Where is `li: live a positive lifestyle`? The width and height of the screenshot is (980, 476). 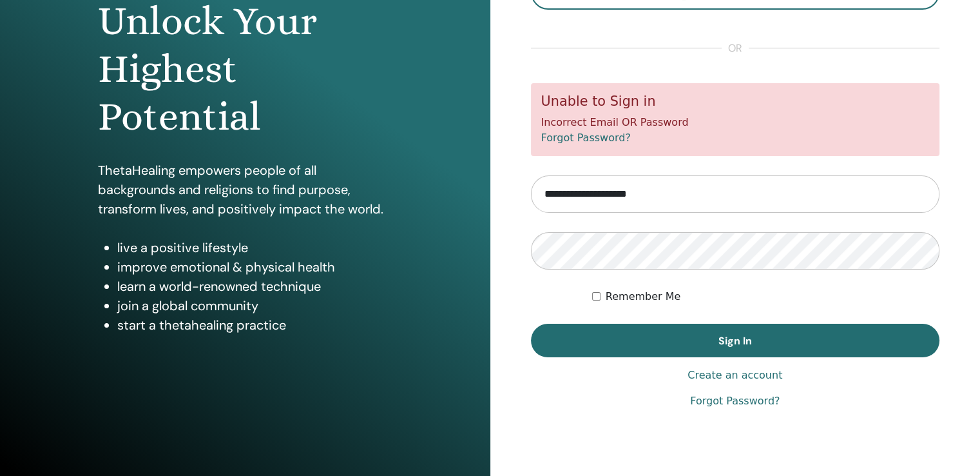 li: live a positive lifestyle is located at coordinates (254, 247).